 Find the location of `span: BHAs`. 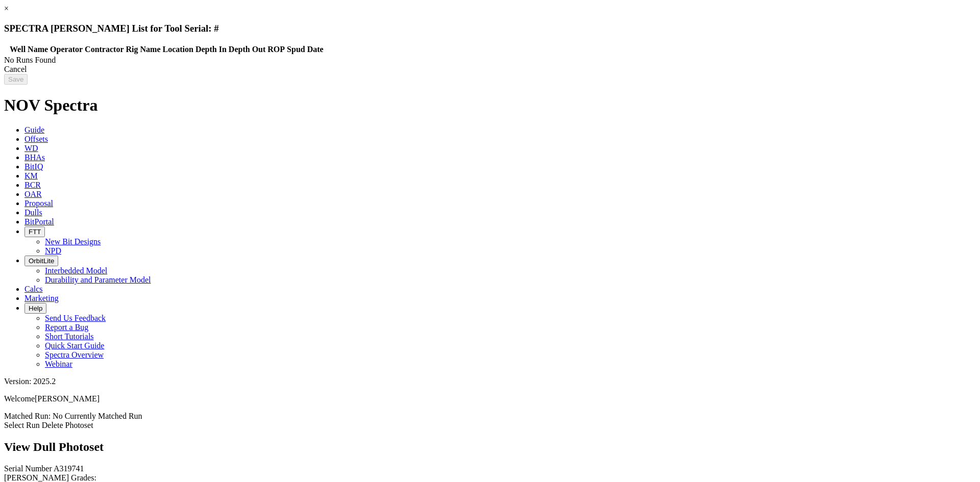

span: BHAs is located at coordinates (35, 157).